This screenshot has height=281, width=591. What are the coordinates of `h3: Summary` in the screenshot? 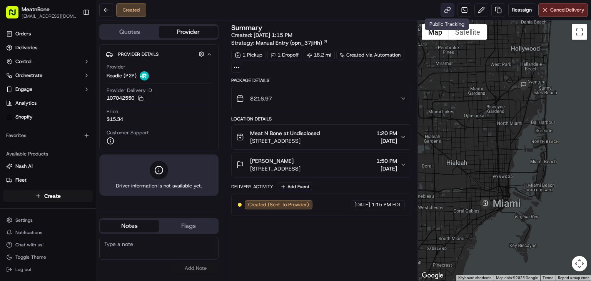 It's located at (247, 28).